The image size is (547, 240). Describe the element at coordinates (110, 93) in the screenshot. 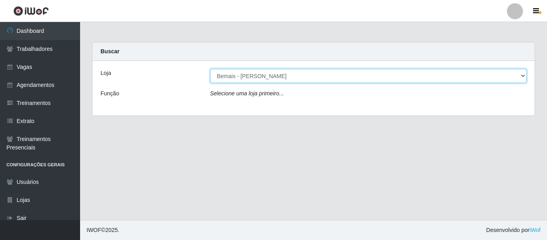

I see `label: Função` at that location.